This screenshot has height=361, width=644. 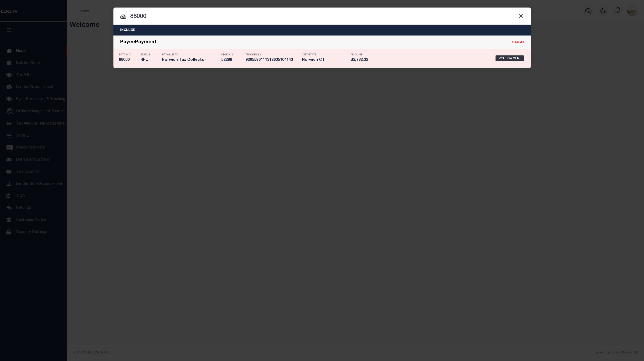 What do you see at coordinates (138, 42) in the screenshot?
I see `div: PayeePayment` at bounding box center [138, 42].